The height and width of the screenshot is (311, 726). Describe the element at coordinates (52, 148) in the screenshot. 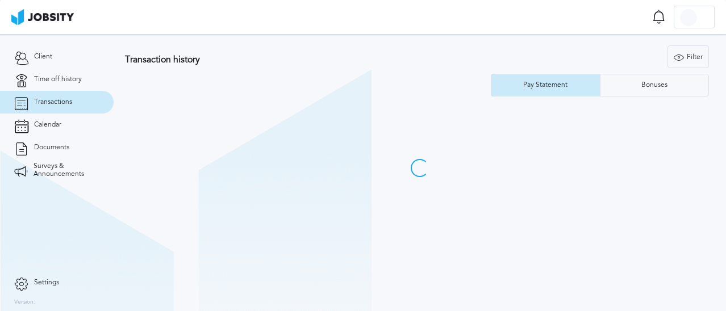

I see `span: Documents` at that location.